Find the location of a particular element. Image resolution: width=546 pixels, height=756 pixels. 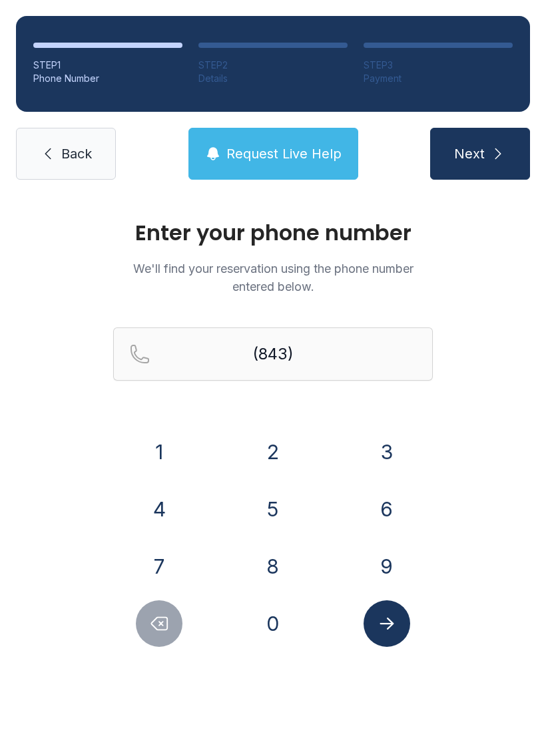

button: 5 is located at coordinates (273, 509).